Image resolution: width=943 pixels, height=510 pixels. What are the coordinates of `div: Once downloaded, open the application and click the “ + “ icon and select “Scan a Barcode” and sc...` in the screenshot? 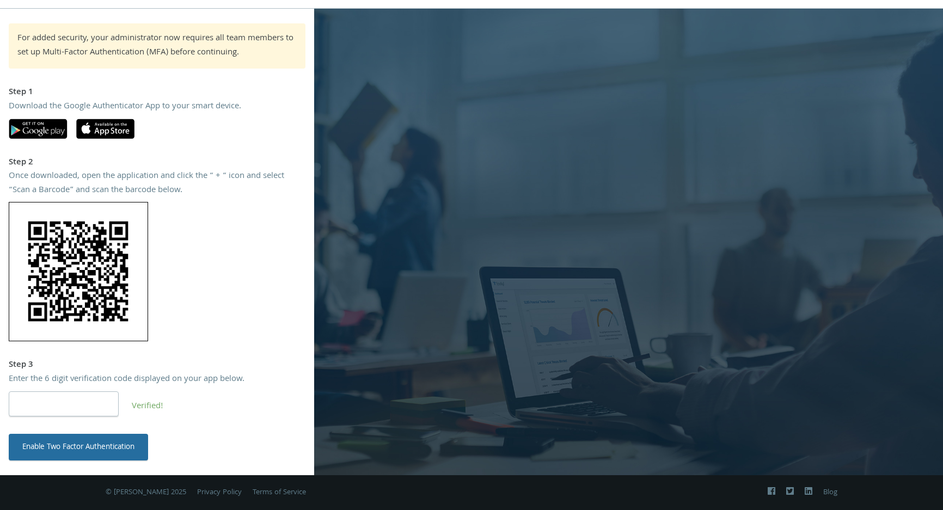 It's located at (157, 184).